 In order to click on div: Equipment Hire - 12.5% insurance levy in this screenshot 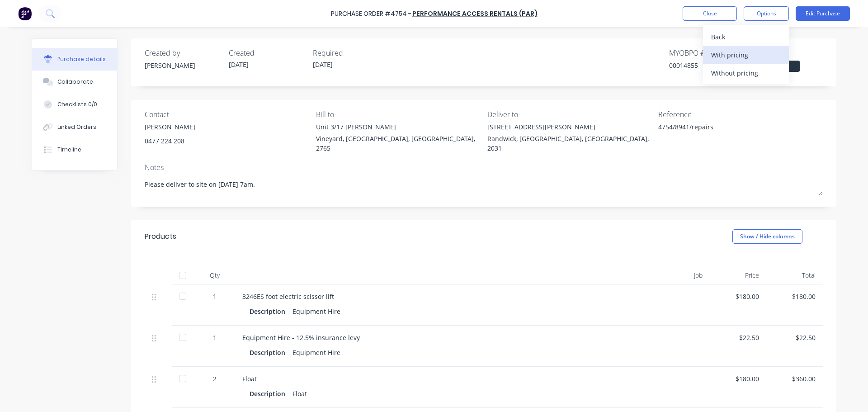, I will do `click(439, 337)`.